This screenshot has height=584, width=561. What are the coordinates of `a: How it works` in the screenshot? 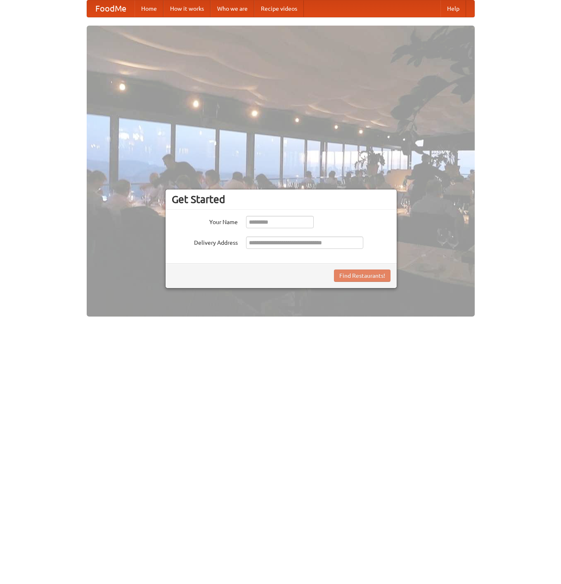 It's located at (187, 9).